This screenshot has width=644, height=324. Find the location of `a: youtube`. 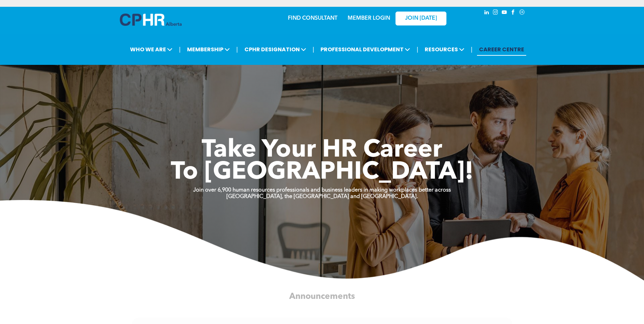

a: youtube is located at coordinates (504, 13).